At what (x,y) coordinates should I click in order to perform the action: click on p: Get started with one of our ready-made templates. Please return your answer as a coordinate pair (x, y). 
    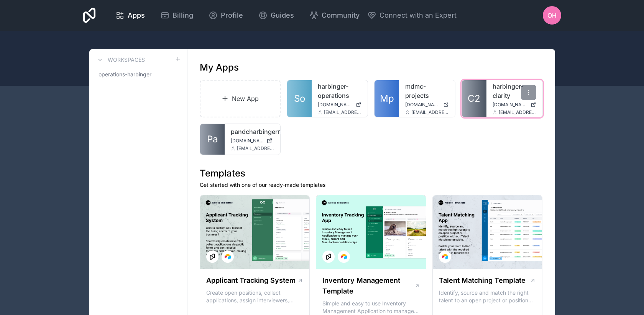
    Looking at the image, I should click on (371, 184).